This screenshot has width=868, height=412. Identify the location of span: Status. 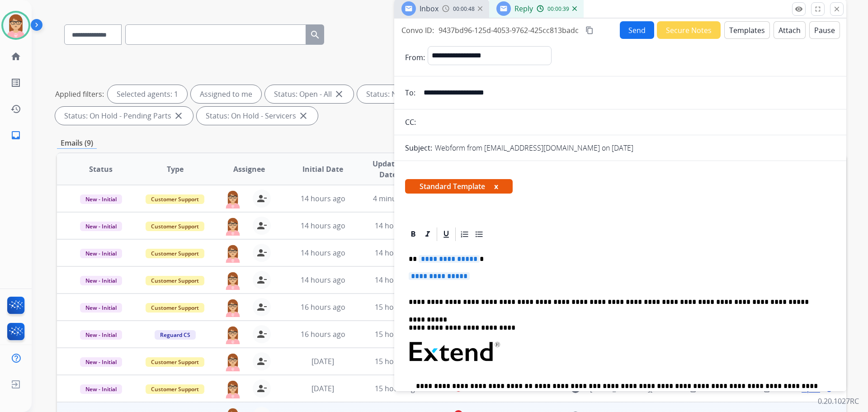
(100, 169).